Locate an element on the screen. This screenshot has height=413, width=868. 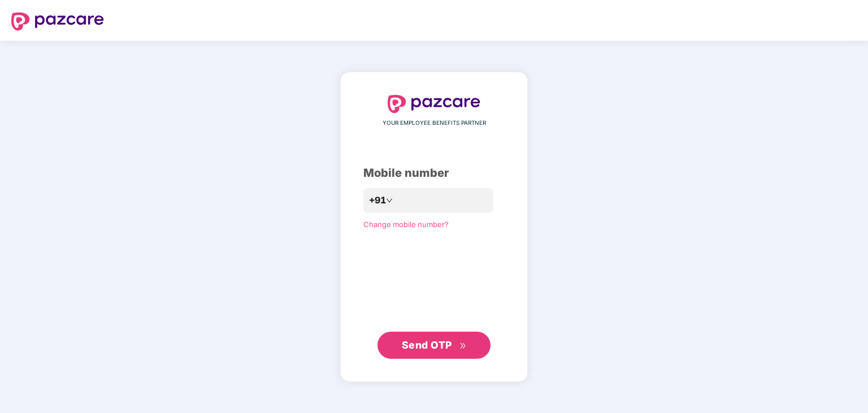
span: YOUR EMPLOYEE BENEFITS PARTNER is located at coordinates (434, 123).